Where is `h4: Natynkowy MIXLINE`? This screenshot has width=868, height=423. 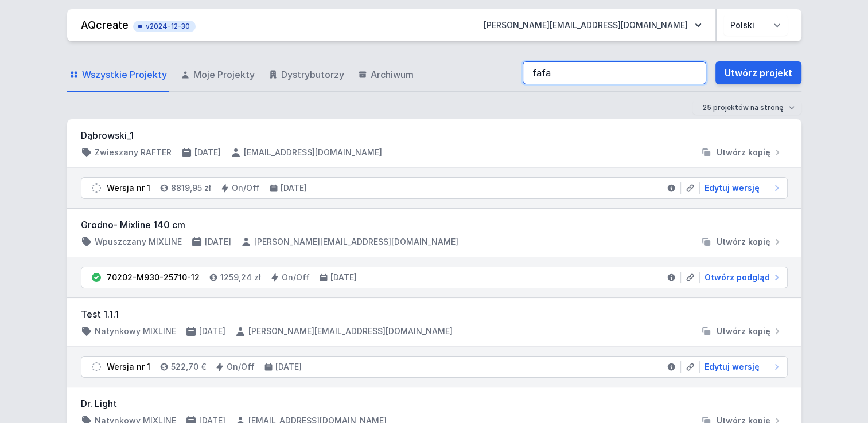 h4: Natynkowy MIXLINE is located at coordinates (135, 332).